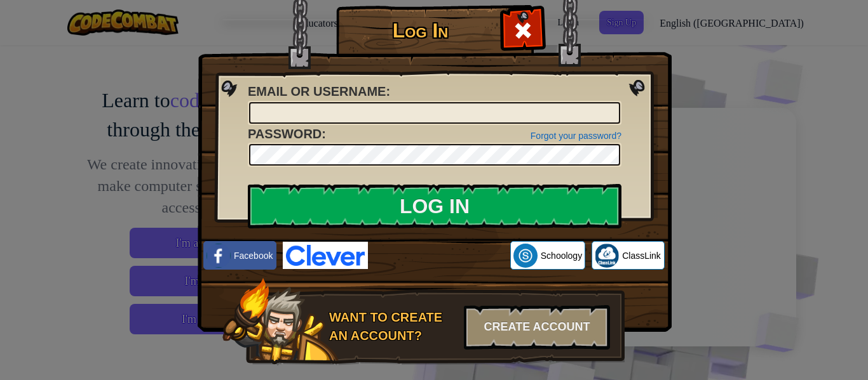 The height and width of the screenshot is (380, 868). What do you see at coordinates (526, 256) in the screenshot?
I see `img: schoology.png` at bounding box center [526, 256].